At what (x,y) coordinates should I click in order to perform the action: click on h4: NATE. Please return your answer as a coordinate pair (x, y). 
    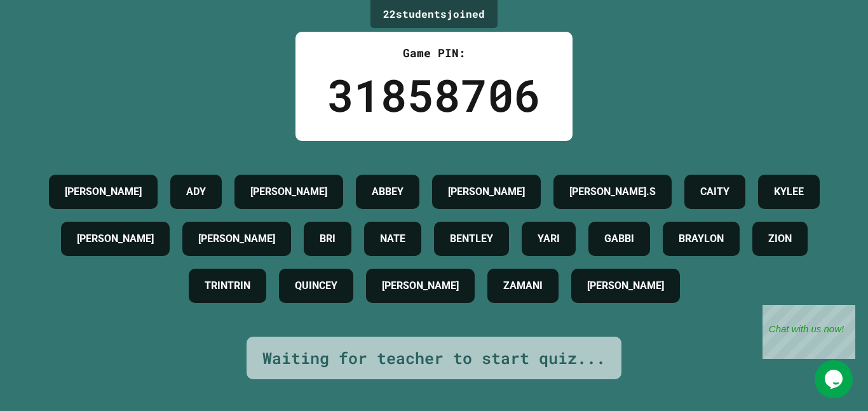
    Looking at the image, I should click on (393, 239).